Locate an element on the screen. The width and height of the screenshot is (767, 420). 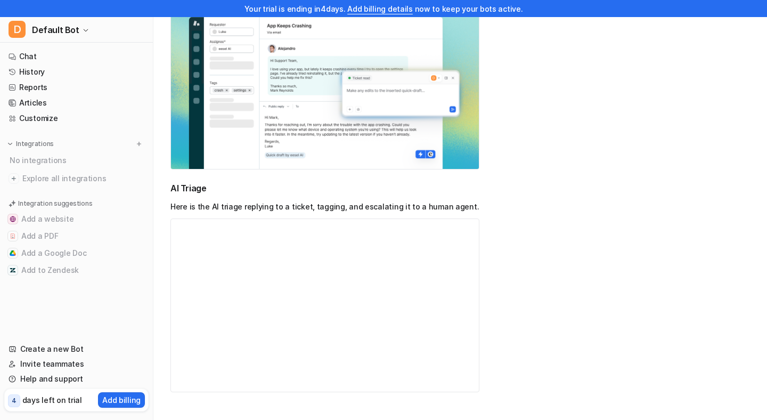
a: History is located at coordinates (76, 72).